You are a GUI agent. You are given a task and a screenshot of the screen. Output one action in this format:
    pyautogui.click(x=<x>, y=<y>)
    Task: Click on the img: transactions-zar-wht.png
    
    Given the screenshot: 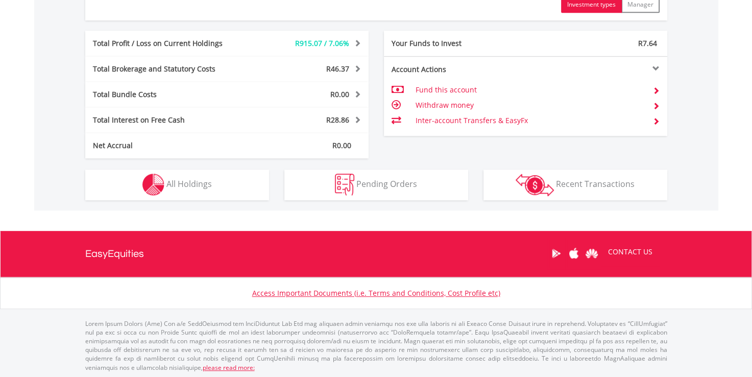 What is the action you would take?
    pyautogui.click(x=534, y=185)
    